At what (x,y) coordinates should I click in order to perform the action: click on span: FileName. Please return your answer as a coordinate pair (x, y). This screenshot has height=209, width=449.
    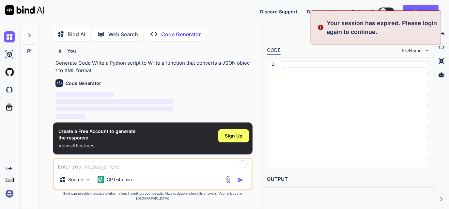
    Looking at the image, I should click on (411, 51).